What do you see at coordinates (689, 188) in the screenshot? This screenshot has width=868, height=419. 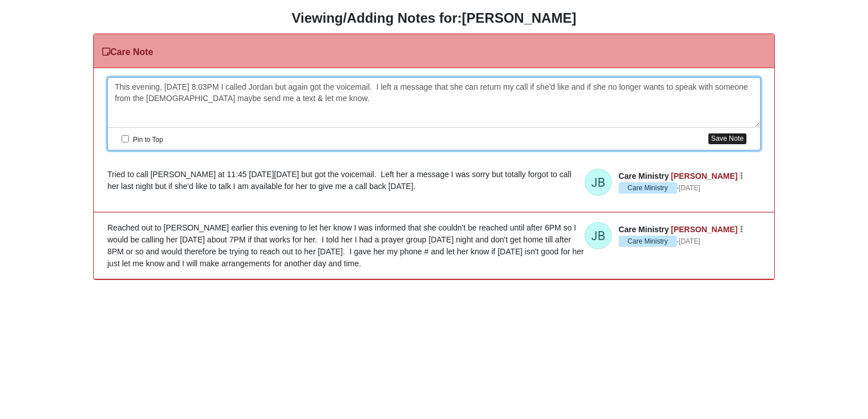 I see `time: September 27, 2025, 11:46 AM` at bounding box center [689, 188].